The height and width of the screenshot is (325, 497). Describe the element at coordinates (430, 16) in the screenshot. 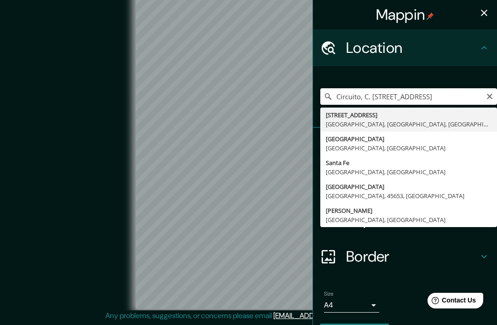

I see `img: pin-icon.png` at that location.